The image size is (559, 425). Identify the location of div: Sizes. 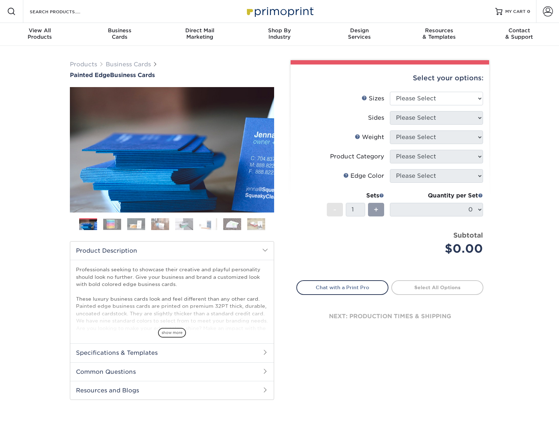
(372, 98).